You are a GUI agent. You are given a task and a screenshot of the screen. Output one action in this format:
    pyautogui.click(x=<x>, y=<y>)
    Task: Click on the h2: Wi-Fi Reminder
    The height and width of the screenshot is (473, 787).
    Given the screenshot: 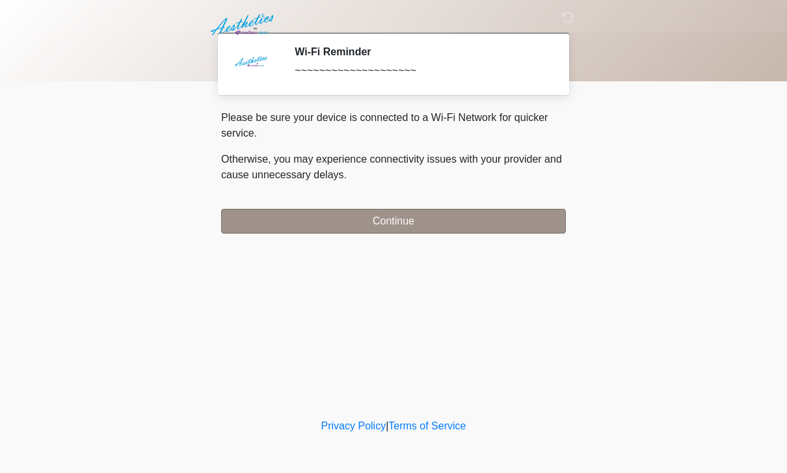 What is the action you would take?
    pyautogui.click(x=420, y=51)
    